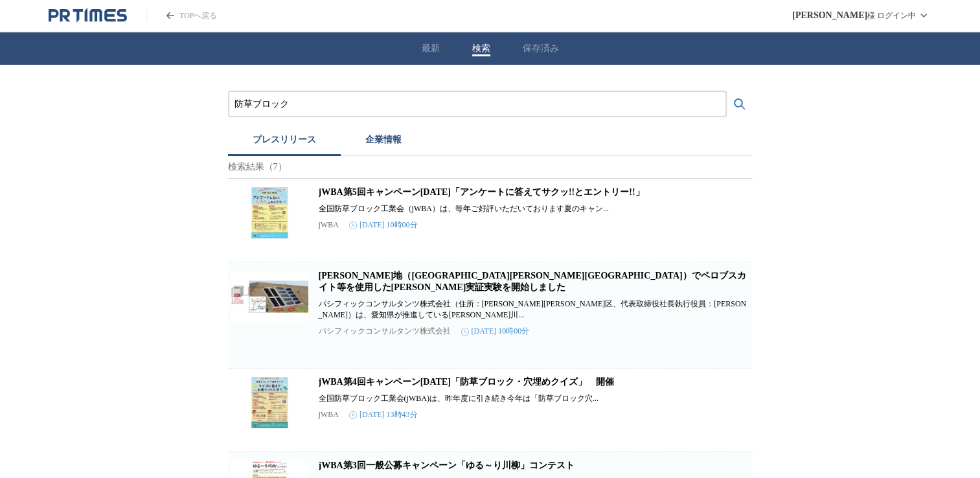  Describe the element at coordinates (269, 402) in the screenshot. I see `img: jWBA第4回キャンペーン2024「防草ブロック・穴埋めクイズ」 開催` at that location.